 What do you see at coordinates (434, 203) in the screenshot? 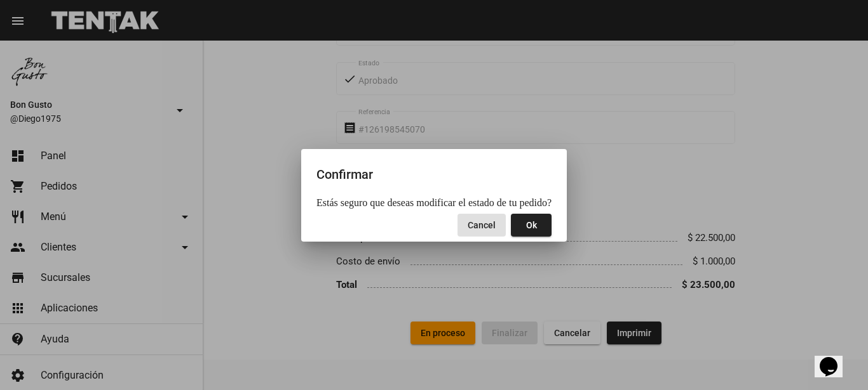
I see `mat-dialog-content: Estás seguro que deseas modificar el estado de tu pedido?` at bounding box center [434, 203].